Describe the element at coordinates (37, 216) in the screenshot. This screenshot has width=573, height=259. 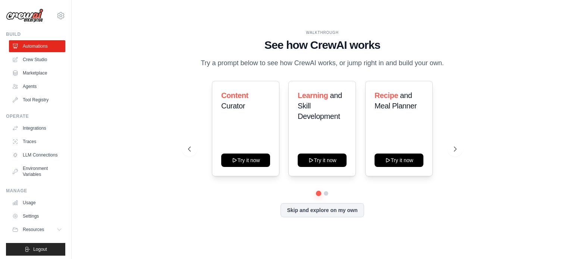
I see `a: Settings` at that location.